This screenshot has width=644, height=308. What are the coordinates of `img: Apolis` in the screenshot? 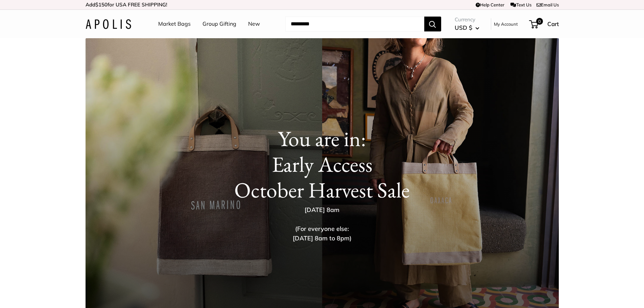 It's located at (108, 24).